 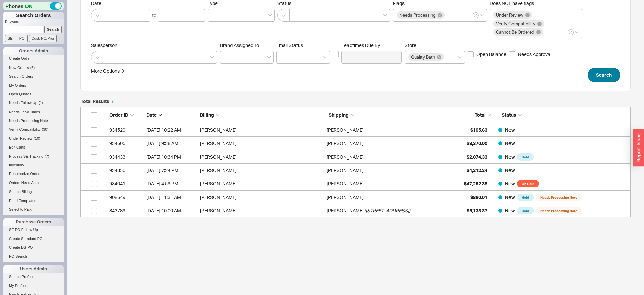 What do you see at coordinates (47, 156) in the screenshot?
I see `span: ( 7 )` at bounding box center [47, 156].